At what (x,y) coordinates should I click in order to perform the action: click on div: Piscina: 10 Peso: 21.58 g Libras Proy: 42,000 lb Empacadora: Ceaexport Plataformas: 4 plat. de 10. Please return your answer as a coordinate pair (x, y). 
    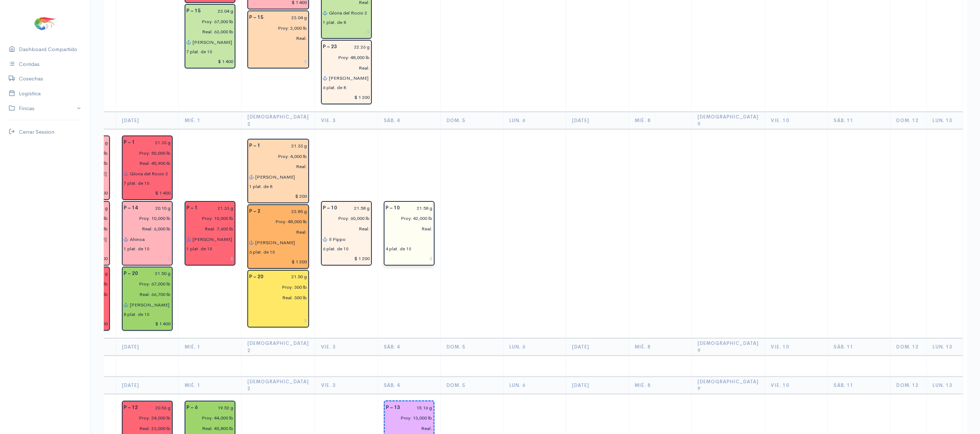
    Looking at the image, I should click on (409, 233).